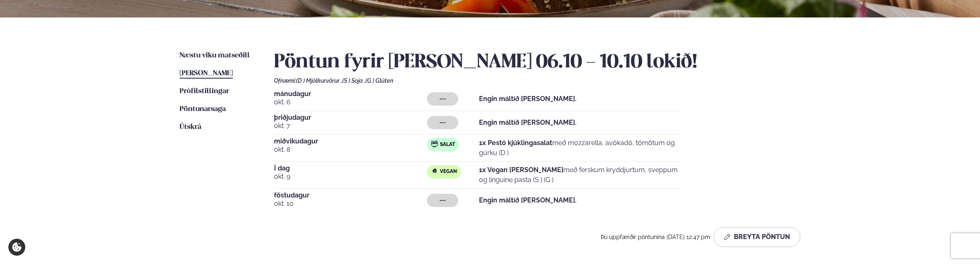 The width and height of the screenshot is (980, 264). What do you see at coordinates (350, 195) in the screenshot?
I see `span: föstudagur` at bounding box center [350, 195].